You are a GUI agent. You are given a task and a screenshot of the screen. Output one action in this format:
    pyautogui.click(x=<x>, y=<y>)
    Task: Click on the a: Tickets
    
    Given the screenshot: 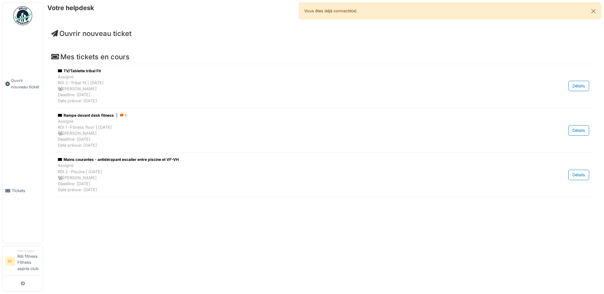 What is the action you would take?
    pyautogui.click(x=23, y=191)
    